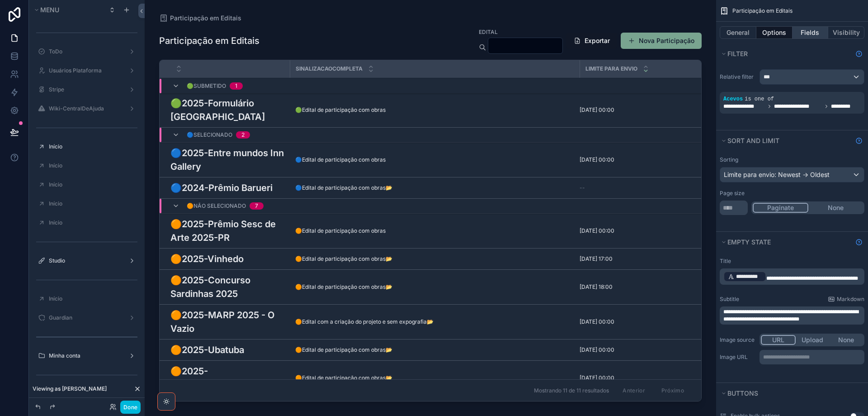  I want to click on button: Sort And Limit, so click(786, 141).